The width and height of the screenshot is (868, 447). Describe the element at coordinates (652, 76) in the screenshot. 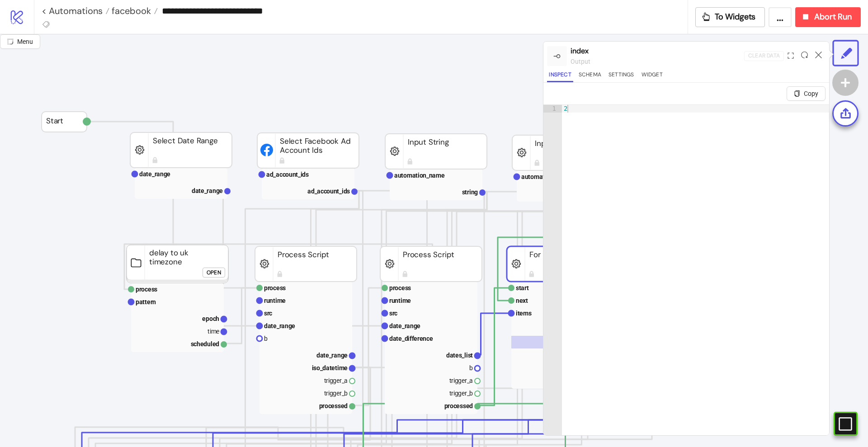

I see `button: Widget` at that location.